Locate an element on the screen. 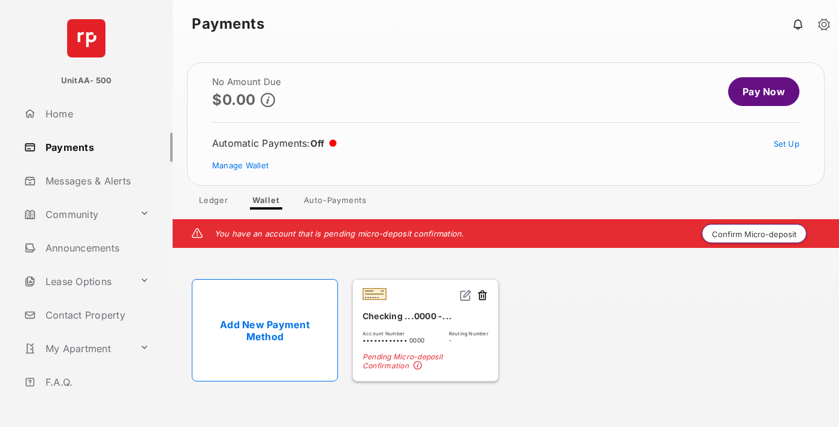  img: svg+xml;base64,PHN2ZyB2aWV3Qm94PSIwIDAgMjQgMjQiIHdpZHRoPSIxNiIgaGVpZ2h0PSIxNiIgZmlsbD0ibm9uZSIgeG... is located at coordinates (466, 296).